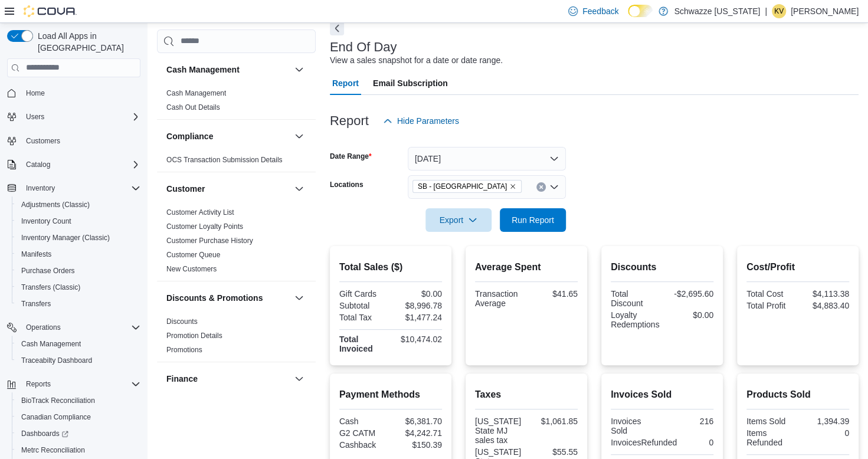  I want to click on div: Items Refunded, so click(771, 437).